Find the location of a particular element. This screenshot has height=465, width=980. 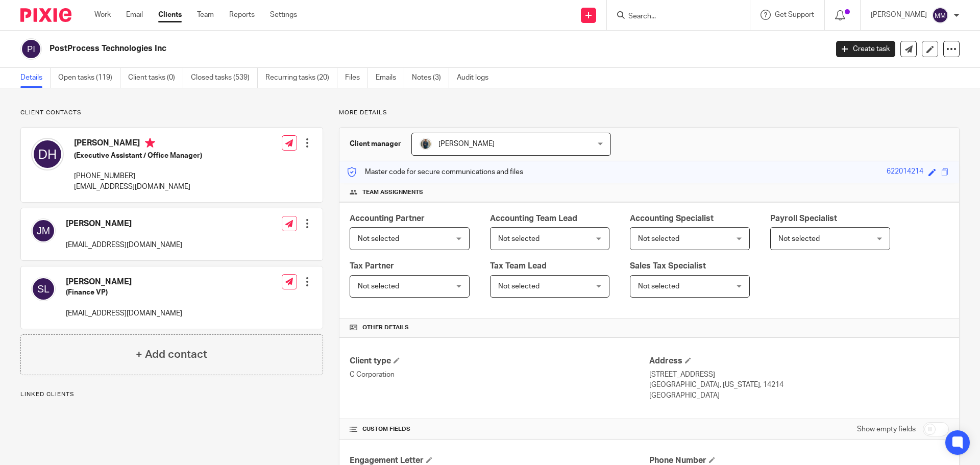

a: Clients is located at coordinates (170, 14).